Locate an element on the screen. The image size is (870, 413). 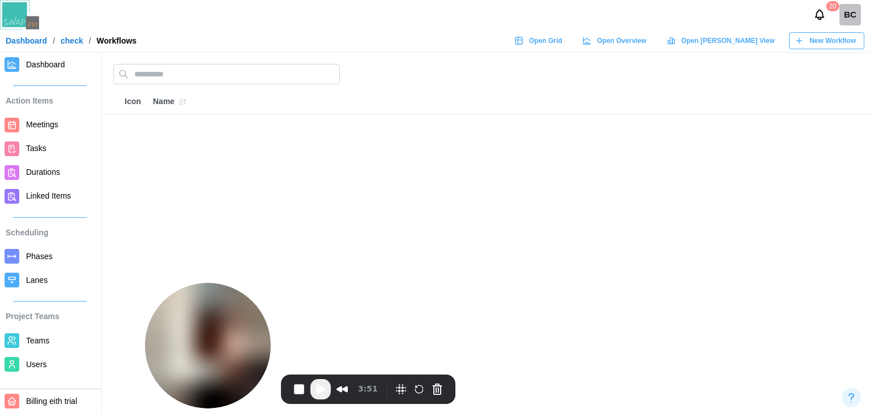
span: Lanes is located at coordinates (37, 280).